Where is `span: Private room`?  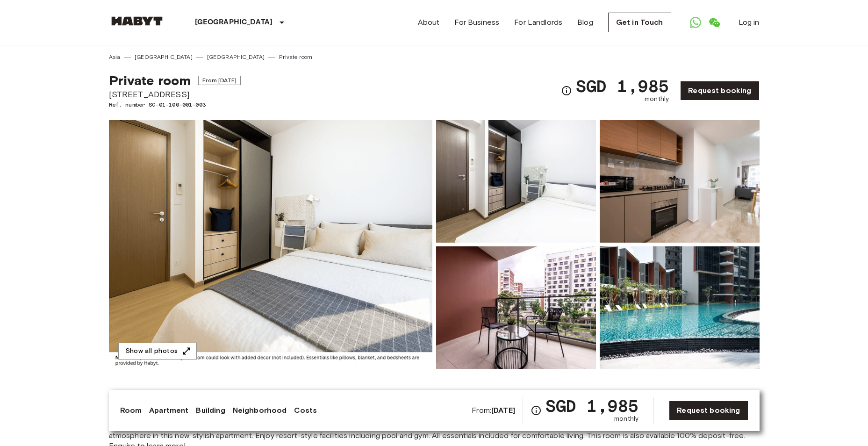 span: Private room is located at coordinates (150, 80).